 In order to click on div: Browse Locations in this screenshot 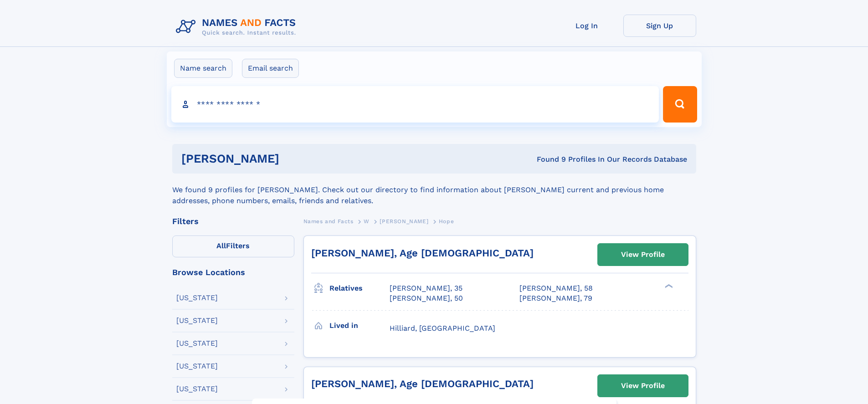, I will do `click(233, 272)`.